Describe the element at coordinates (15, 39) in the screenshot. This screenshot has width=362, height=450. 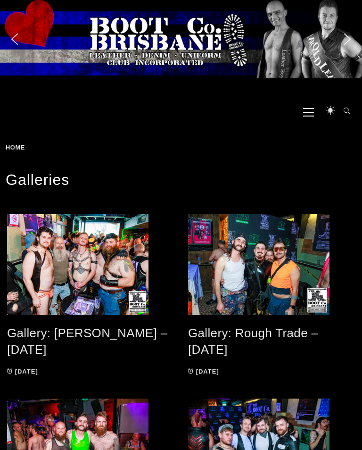
I see `img: previous arrow` at that location.